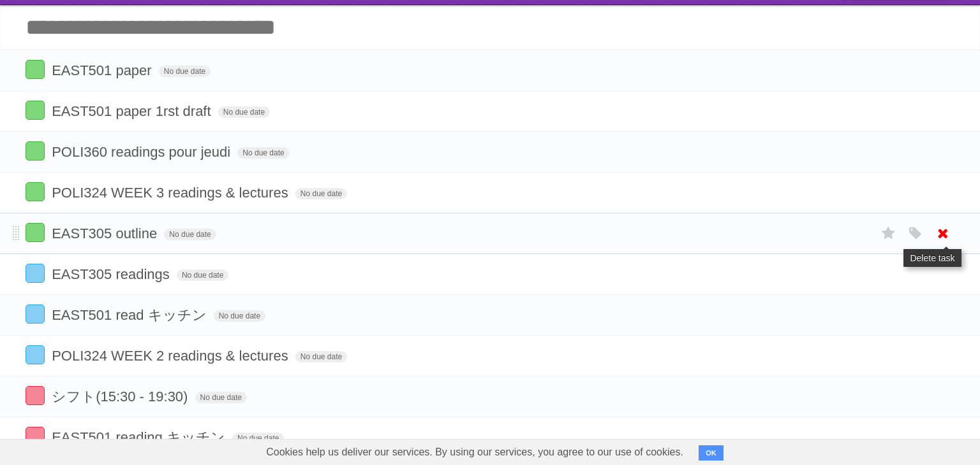 The width and height of the screenshot is (980, 465). I want to click on span: EAST501 paper 1rst draft, so click(133, 111).